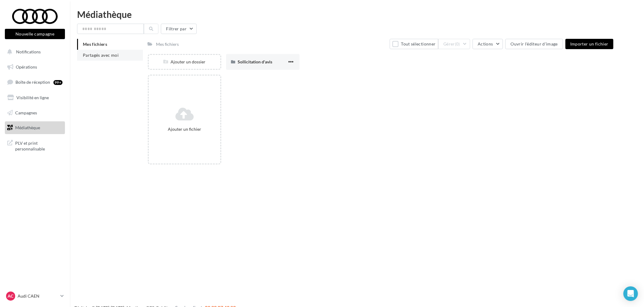 This screenshot has height=307, width=644. I want to click on button: Actions, so click(488, 44).